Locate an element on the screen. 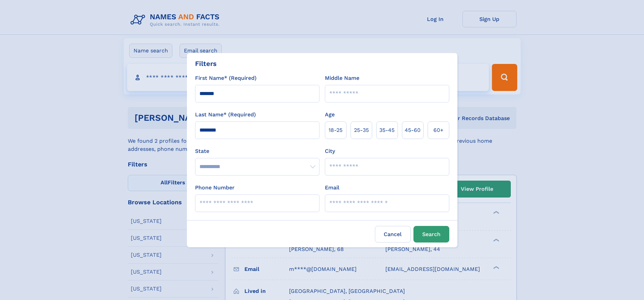  label: State is located at coordinates (257, 151).